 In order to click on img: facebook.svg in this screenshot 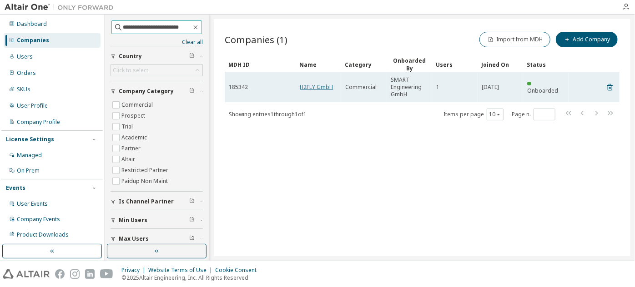, I will do `click(60, 274)`.